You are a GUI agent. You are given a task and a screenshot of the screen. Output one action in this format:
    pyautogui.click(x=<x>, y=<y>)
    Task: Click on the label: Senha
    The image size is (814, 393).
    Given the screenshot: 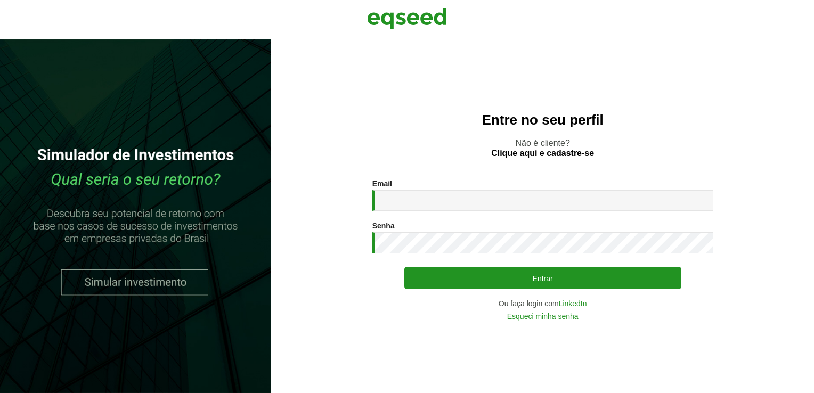 What is the action you would take?
    pyautogui.click(x=384, y=226)
    